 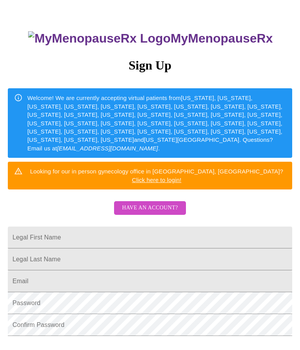 I want to click on img: MyMenopauseRx Logo, so click(x=99, y=38).